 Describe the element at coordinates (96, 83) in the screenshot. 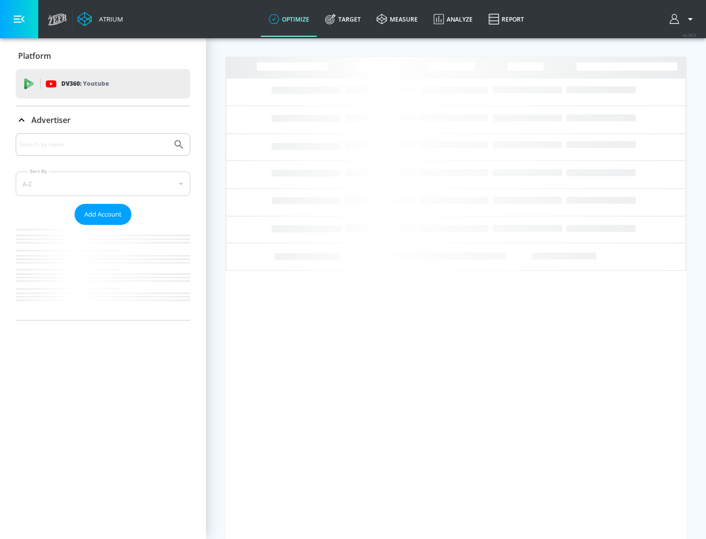

I see `p: Youtube` at that location.